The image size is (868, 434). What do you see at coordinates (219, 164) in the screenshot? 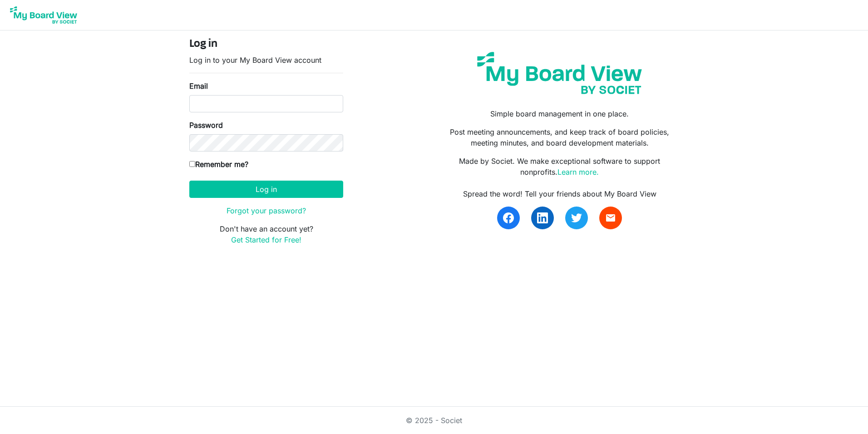
I see `label: Remember me?` at bounding box center [219, 164].